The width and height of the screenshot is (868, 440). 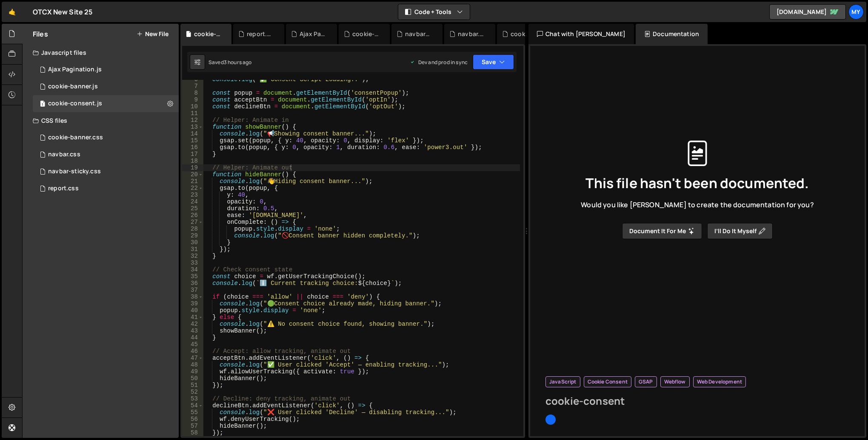 What do you see at coordinates (607, 382) in the screenshot?
I see `span: Cookie Consent` at bounding box center [607, 382].